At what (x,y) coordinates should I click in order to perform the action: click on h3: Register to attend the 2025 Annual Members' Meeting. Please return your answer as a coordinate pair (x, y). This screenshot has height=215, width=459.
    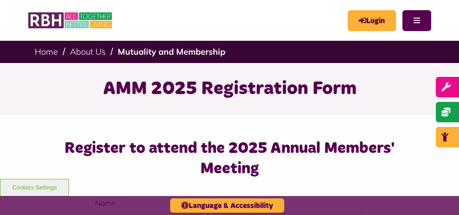
    Looking at the image, I should click on (230, 159).